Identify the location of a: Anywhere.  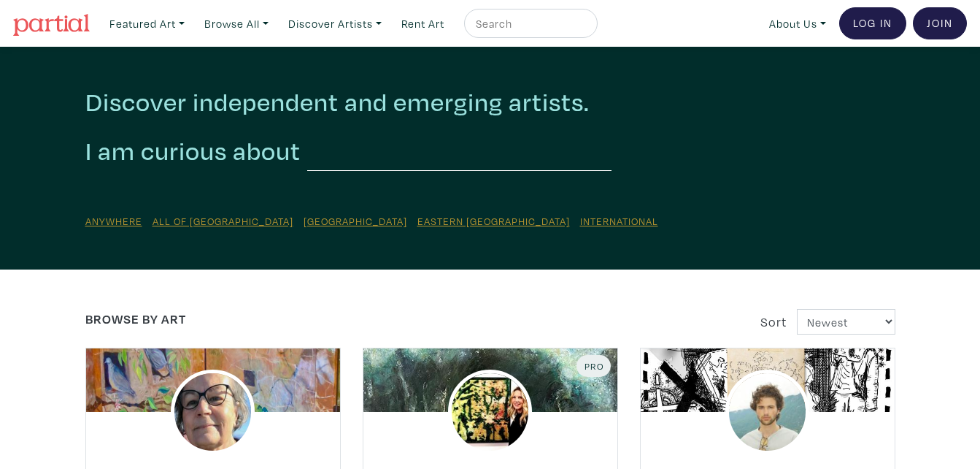
(114, 220).